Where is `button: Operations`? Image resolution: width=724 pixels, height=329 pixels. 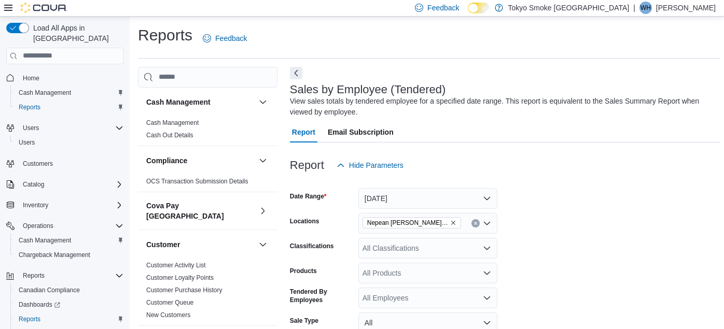
button: Operations is located at coordinates (65, 226).